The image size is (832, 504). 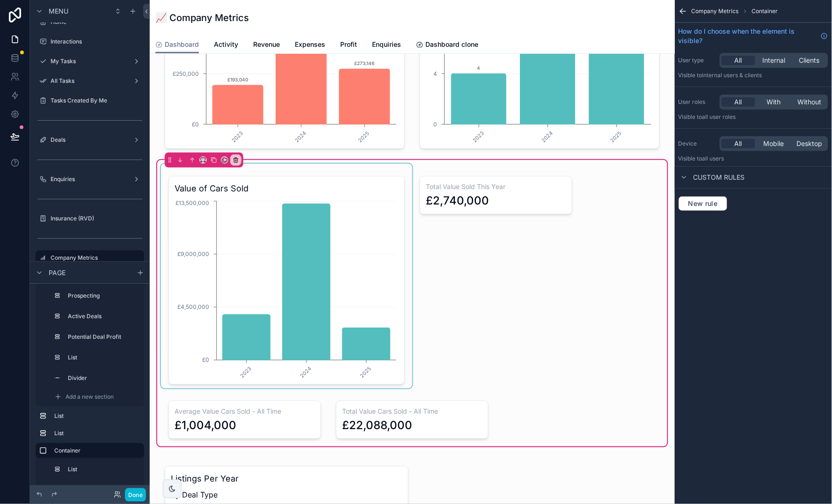 I want to click on label: Divider, so click(x=103, y=378).